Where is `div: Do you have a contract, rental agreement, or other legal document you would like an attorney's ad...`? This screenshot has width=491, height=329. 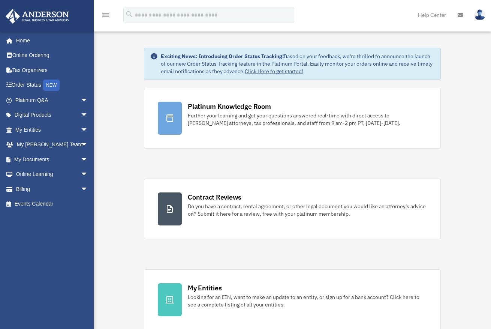
div: Do you have a contract, rental agreement, or other legal document you would like an attorney's ad... is located at coordinates (307, 210).